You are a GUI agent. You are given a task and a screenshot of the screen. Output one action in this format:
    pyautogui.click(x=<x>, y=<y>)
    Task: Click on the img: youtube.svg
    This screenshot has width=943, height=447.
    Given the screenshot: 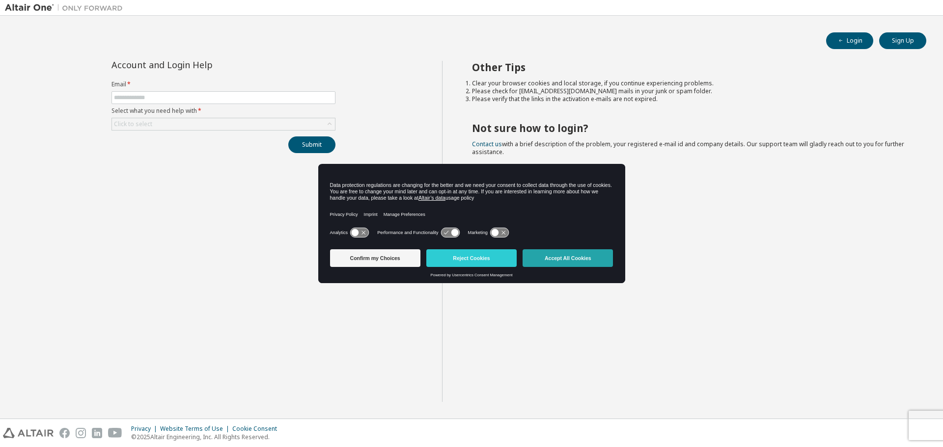 What is the action you would take?
    pyautogui.click(x=115, y=433)
    